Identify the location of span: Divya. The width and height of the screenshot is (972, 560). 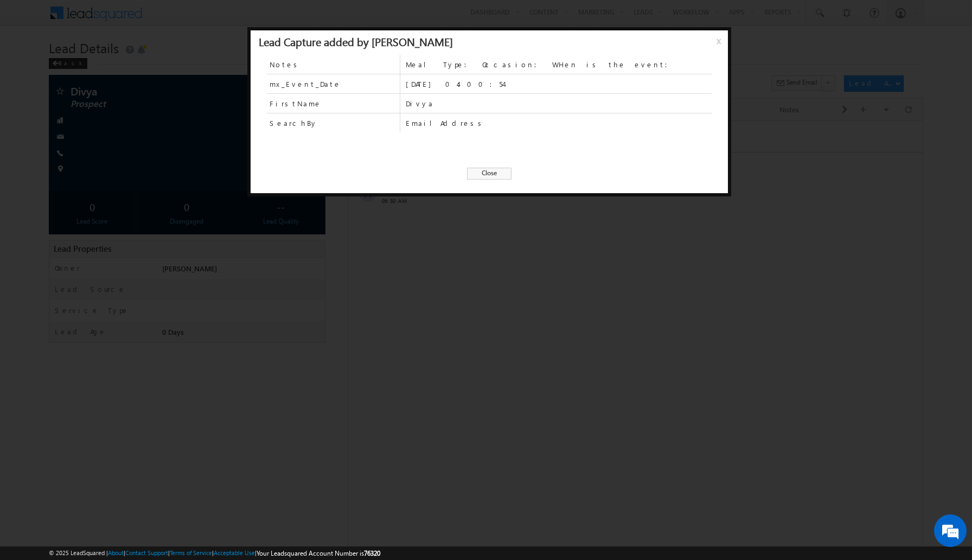
(559, 103).